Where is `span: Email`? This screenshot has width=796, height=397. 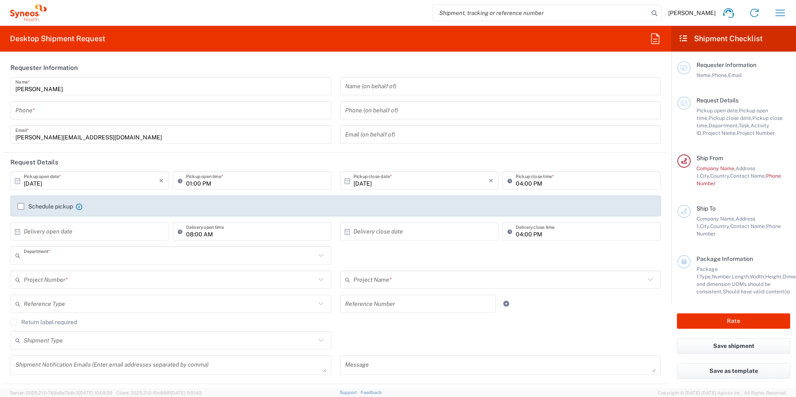 span: Email is located at coordinates (735, 75).